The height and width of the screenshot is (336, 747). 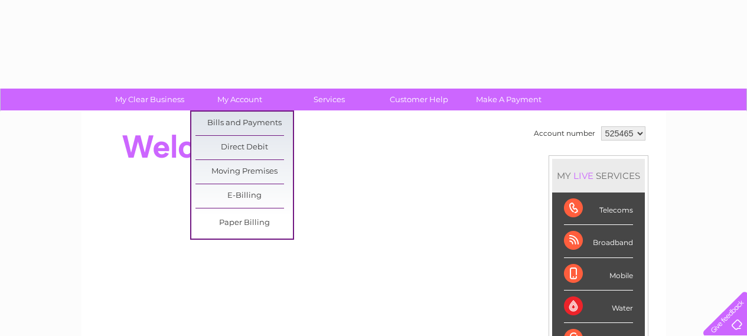 I want to click on a: Make A Payment, so click(x=508, y=99).